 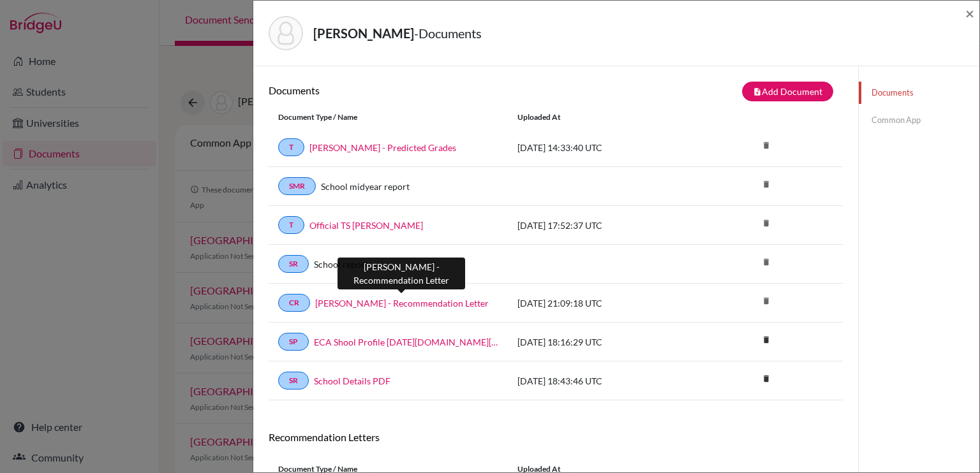 I want to click on button: note_addAdd Document, so click(x=787, y=91).